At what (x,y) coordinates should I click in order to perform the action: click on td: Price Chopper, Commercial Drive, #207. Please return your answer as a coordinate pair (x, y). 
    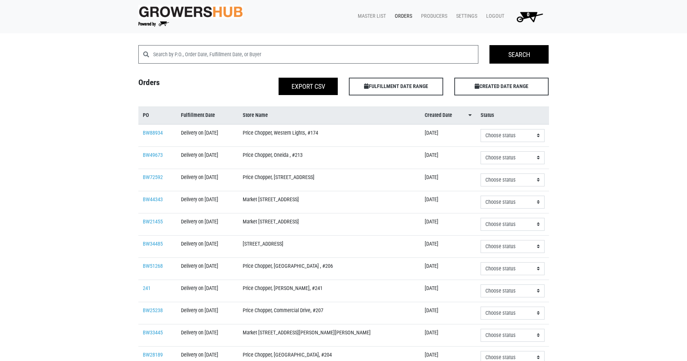
    Looking at the image, I should click on (329, 313).